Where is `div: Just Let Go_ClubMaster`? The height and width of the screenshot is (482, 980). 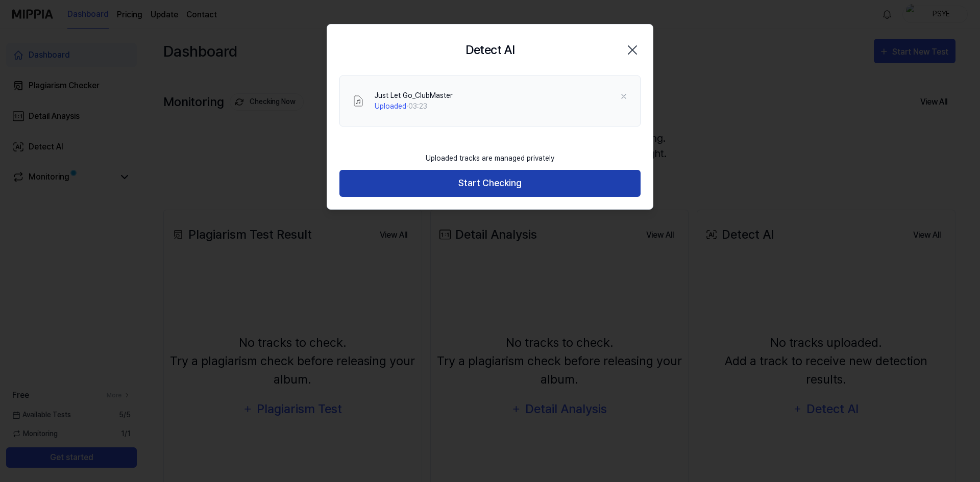
div: Just Let Go_ClubMaster is located at coordinates (413, 95).